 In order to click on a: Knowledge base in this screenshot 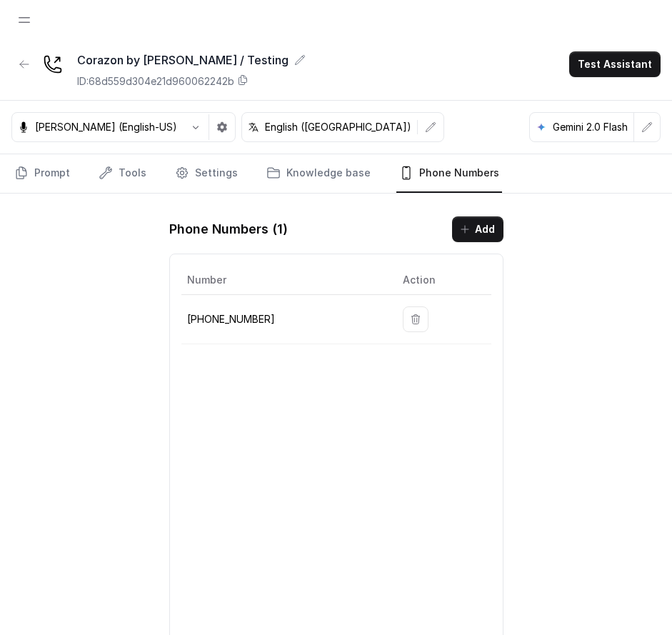, I will do `click(318, 173)`.